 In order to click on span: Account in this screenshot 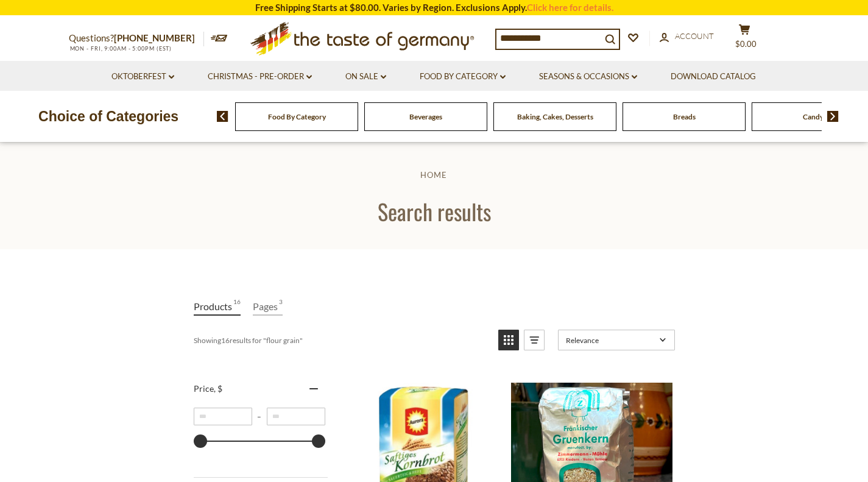, I will do `click(694, 36)`.